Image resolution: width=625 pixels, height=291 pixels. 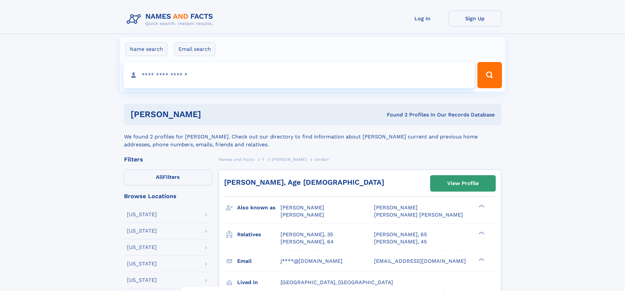 I want to click on div: Browse Locations, so click(x=168, y=196).